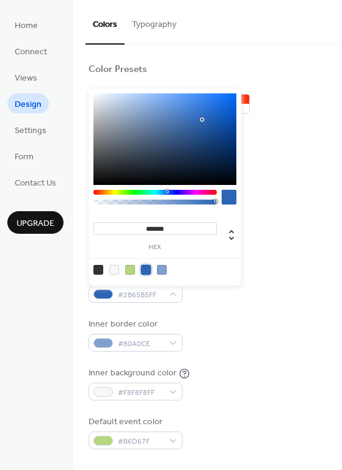  Describe the element at coordinates (24, 157) in the screenshot. I see `span: Form` at that location.